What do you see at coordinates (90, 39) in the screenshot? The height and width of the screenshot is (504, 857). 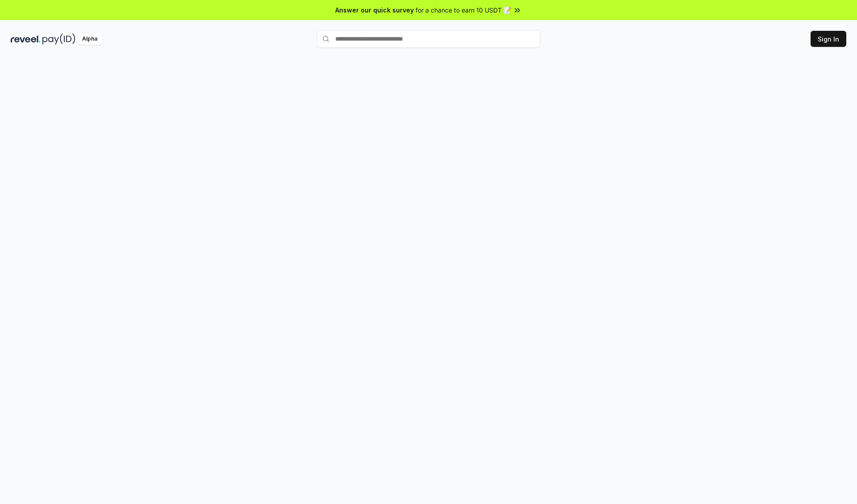 I see `div: Alpha` at bounding box center [90, 39].